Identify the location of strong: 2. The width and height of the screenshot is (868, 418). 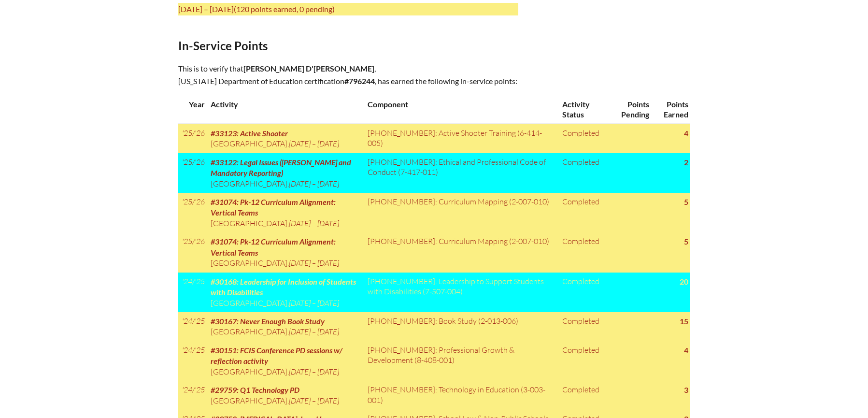
(686, 162).